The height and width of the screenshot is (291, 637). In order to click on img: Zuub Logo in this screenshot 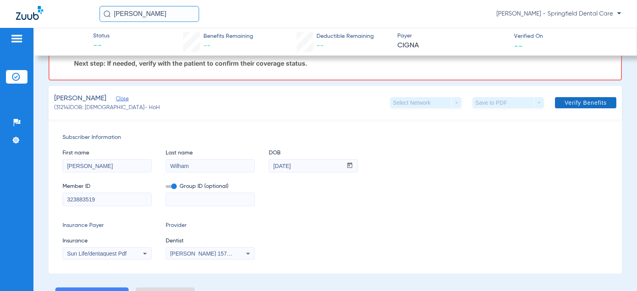, I will do `click(29, 13)`.